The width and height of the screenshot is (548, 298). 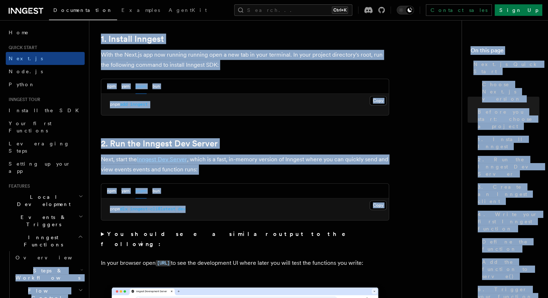 What do you see at coordinates (45, 147) in the screenshot?
I see `a: Leveraging Steps` at bounding box center [45, 147].